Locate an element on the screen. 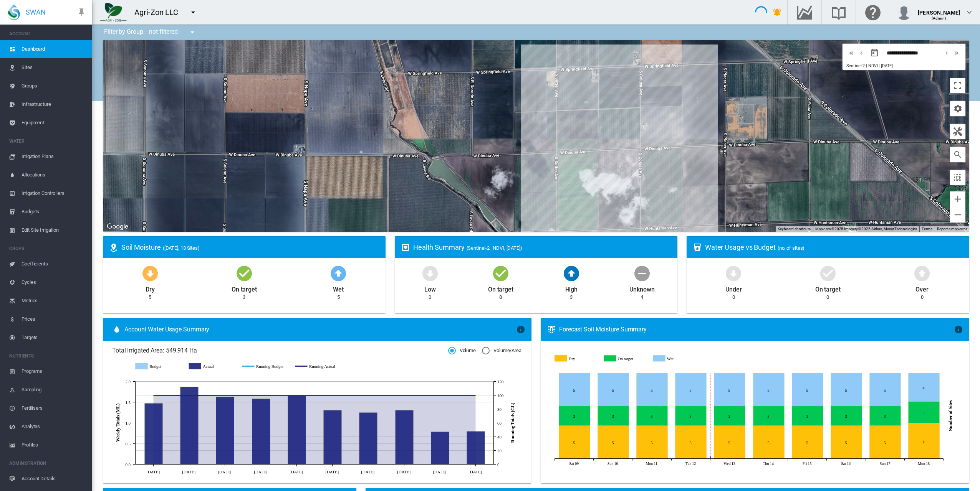 This screenshot has width=980, height=491. span: Dashboard is located at coordinates (54, 49).